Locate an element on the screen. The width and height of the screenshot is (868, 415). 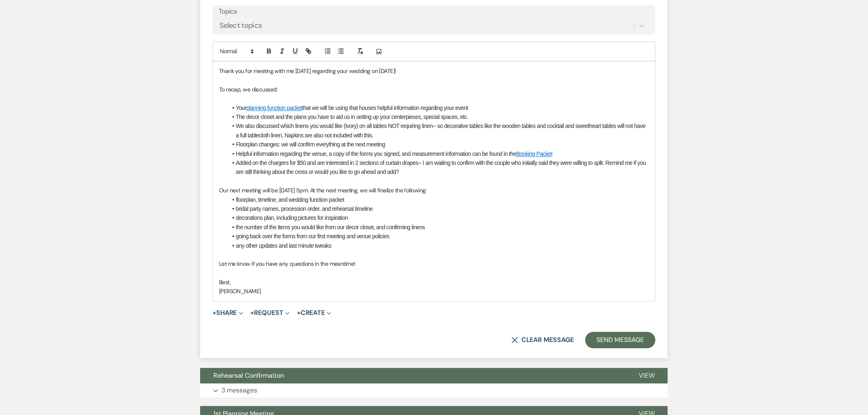
span: View is located at coordinates (647, 375).